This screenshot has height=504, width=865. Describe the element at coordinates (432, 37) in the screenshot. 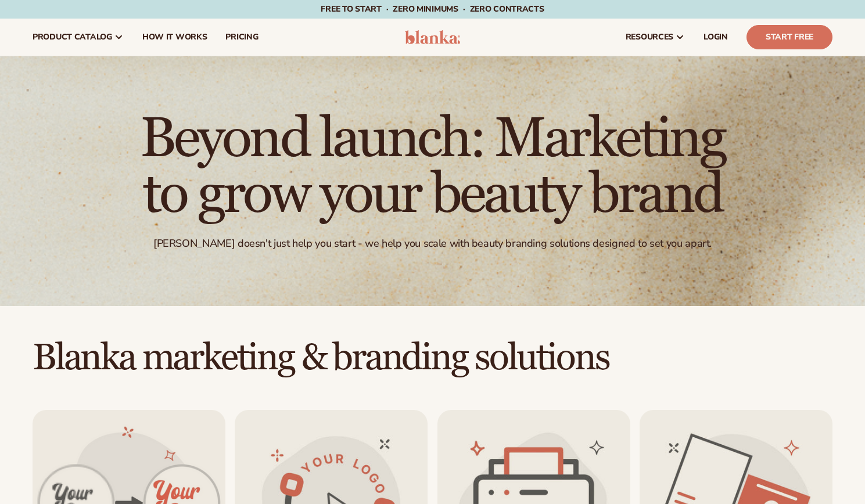

I see `a: logo` at that location.